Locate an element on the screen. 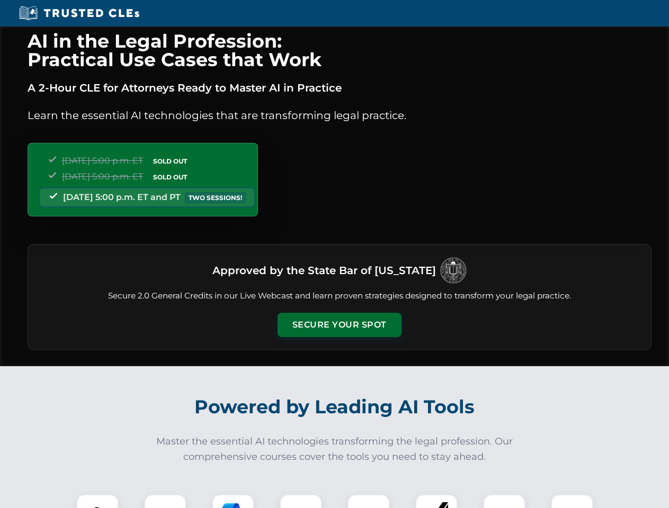 The image size is (669, 508). h1: AI in the Legal Profession: Practical Use Cases that Work is located at coordinates (340, 50).